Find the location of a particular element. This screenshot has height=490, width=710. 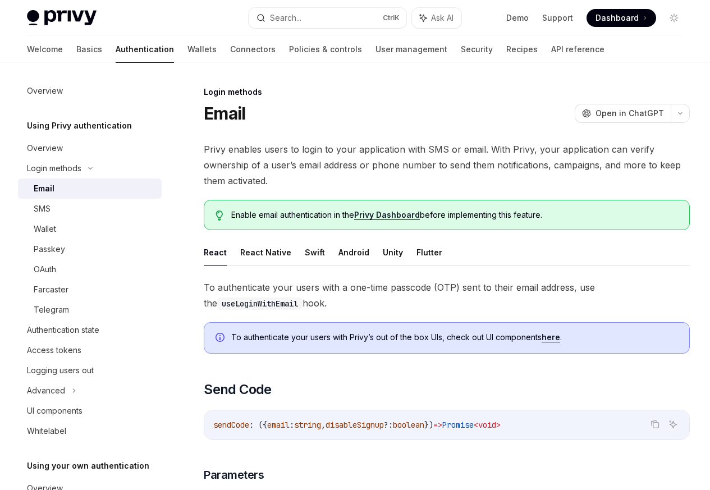

button: Flutter is located at coordinates (429, 252).